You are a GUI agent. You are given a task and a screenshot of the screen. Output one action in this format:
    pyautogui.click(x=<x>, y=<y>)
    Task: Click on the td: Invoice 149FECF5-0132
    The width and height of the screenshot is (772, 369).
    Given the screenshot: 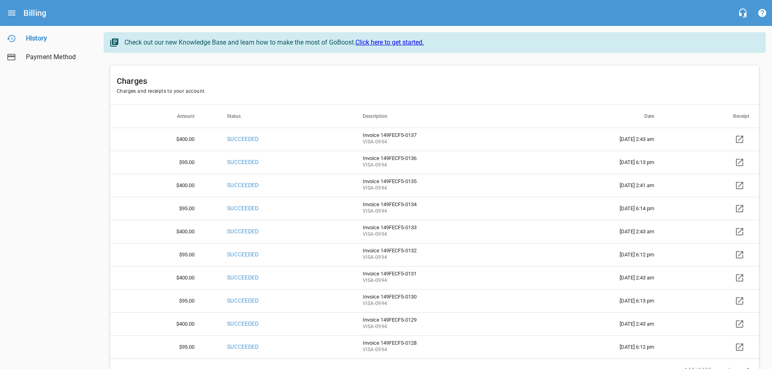 What is the action you would take?
    pyautogui.click(x=444, y=254)
    